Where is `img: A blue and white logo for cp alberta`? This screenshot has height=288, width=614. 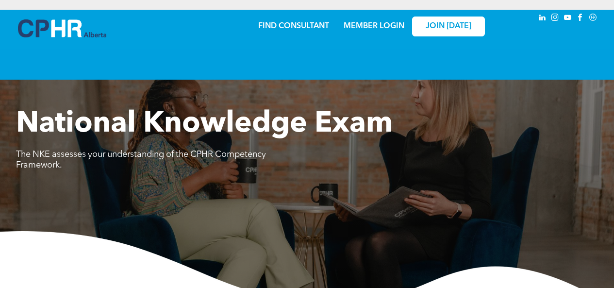
img: A blue and white logo for cp alberta is located at coordinates (62, 28).